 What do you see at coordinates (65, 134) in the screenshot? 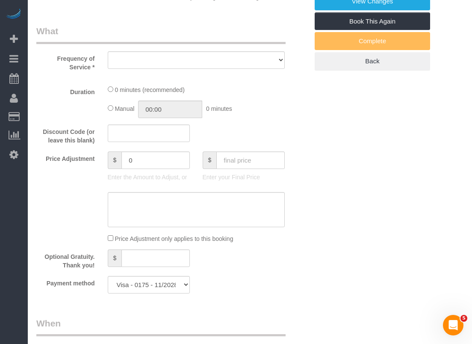
I see `label: Discount Code (or leave this blank)` at bounding box center [65, 134].